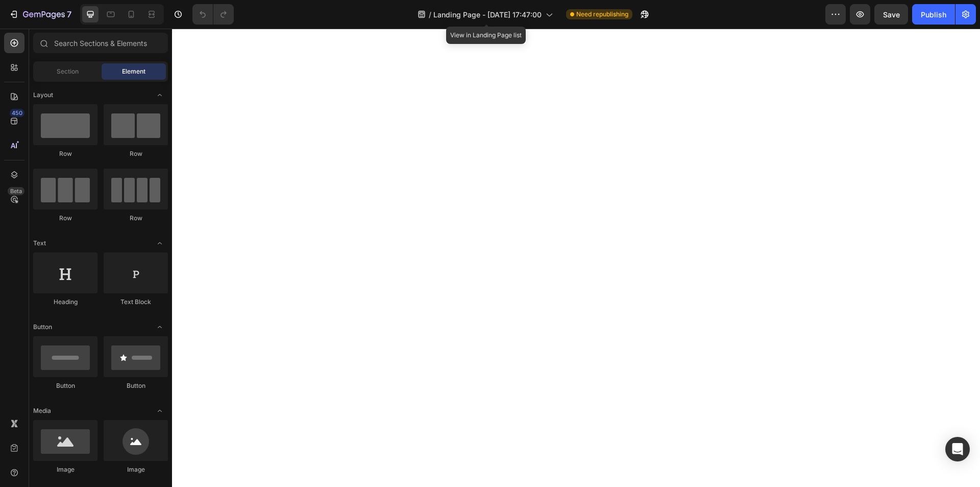 The width and height of the screenshot is (980, 487). What do you see at coordinates (67, 72) in the screenshot?
I see `span: Section` at bounding box center [67, 72].